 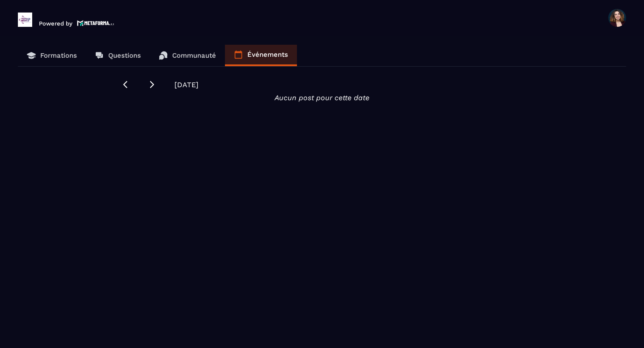 I want to click on p: Questions, so click(x=125, y=56).